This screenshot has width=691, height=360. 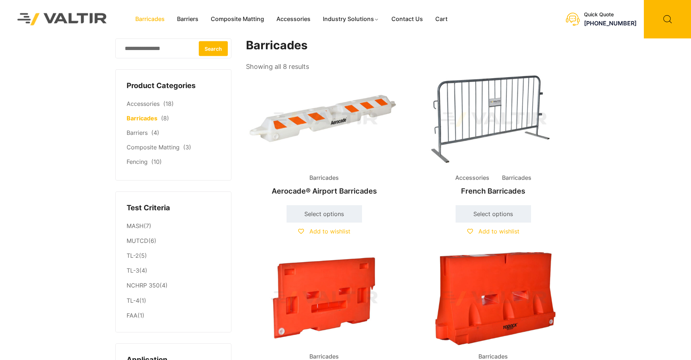 I want to click on h1: Barricades, so click(x=409, y=45).